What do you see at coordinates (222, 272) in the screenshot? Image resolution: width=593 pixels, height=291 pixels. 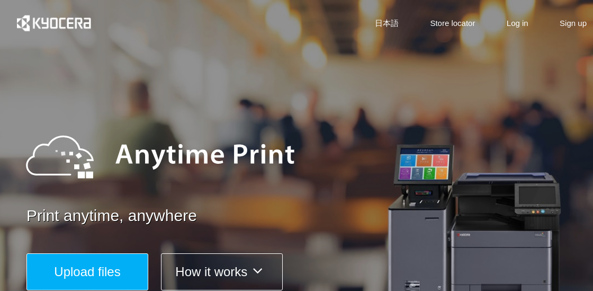 I see `button: How it works` at bounding box center [222, 272].